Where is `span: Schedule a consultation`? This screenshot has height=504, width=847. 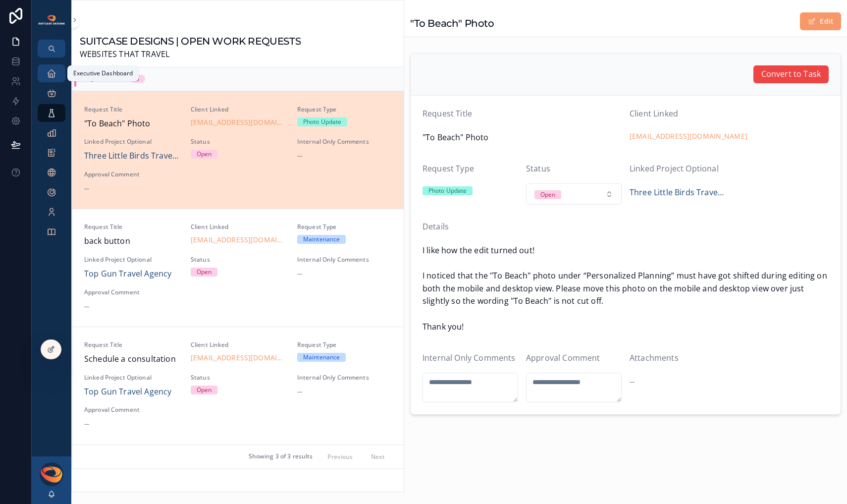 span: Schedule a consultation is located at coordinates (131, 359).